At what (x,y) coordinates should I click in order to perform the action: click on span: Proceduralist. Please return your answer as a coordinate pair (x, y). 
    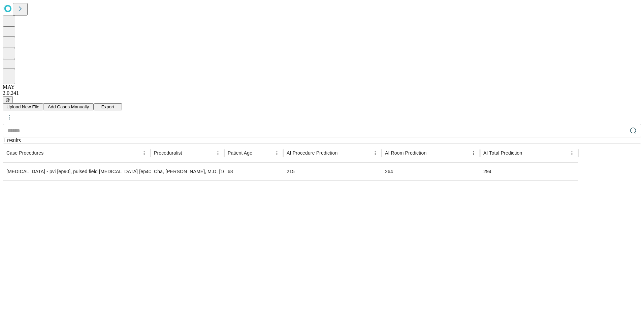
    Looking at the image, I should click on (169, 153).